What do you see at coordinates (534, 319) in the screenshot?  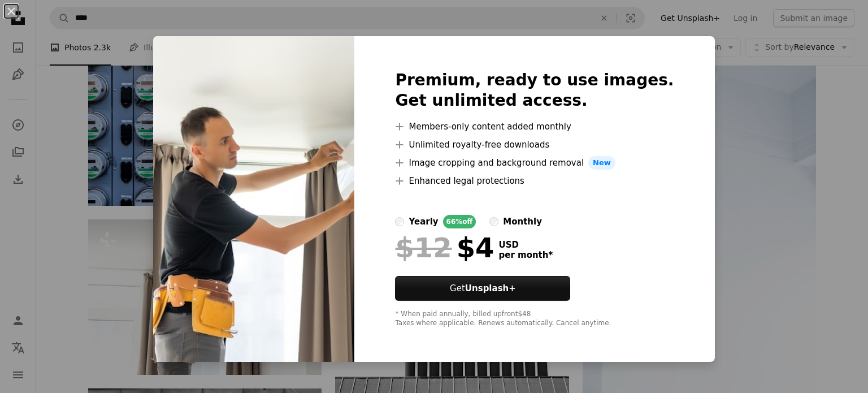 I see `div: * When paid annually, billed upfront $48 Taxes where applicable. Renews automatically. Cancel any...` at bounding box center [534, 319].